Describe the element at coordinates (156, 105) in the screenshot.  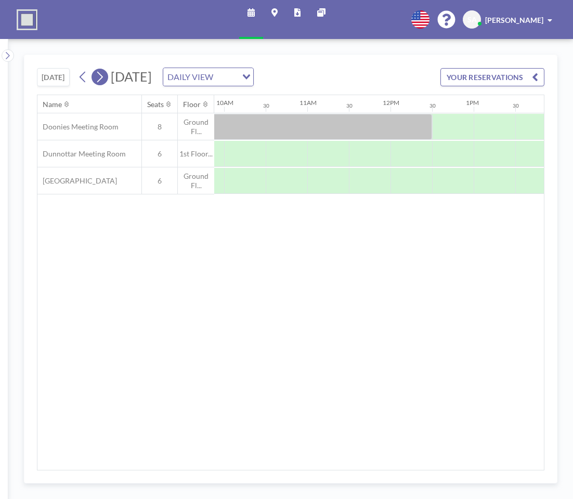
I see `div: Seats` at that location.